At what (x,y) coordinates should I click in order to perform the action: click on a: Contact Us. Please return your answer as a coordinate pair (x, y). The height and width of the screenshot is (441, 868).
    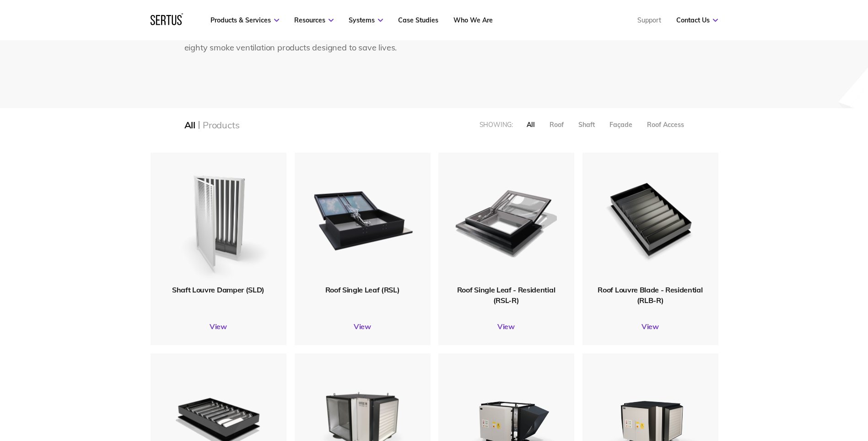
    Looking at the image, I should click on (697, 20).